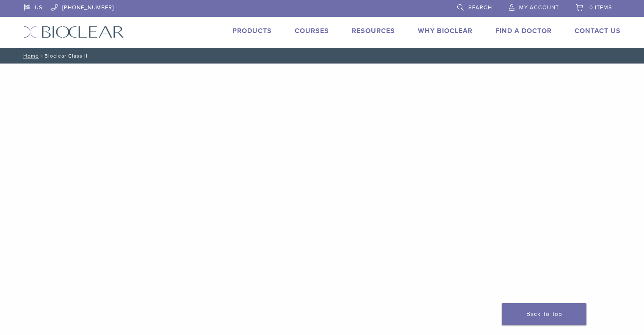  What do you see at coordinates (30, 56) in the screenshot?
I see `a: Home` at bounding box center [30, 56].